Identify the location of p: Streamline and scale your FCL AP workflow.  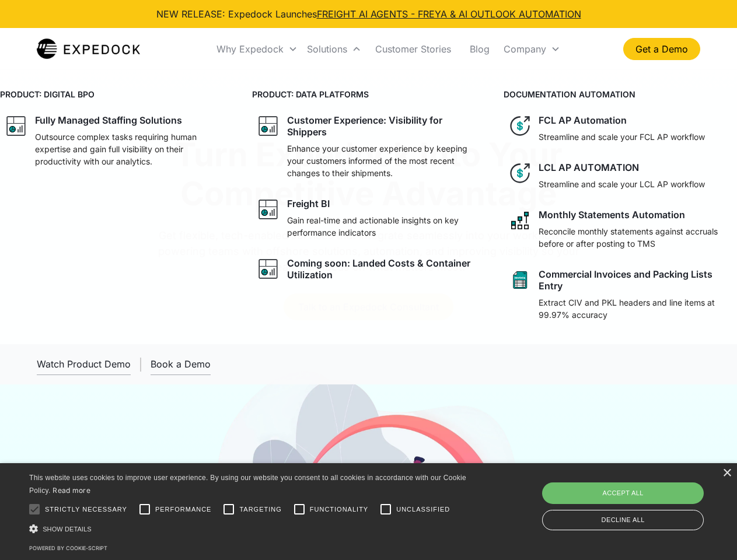
(622, 136).